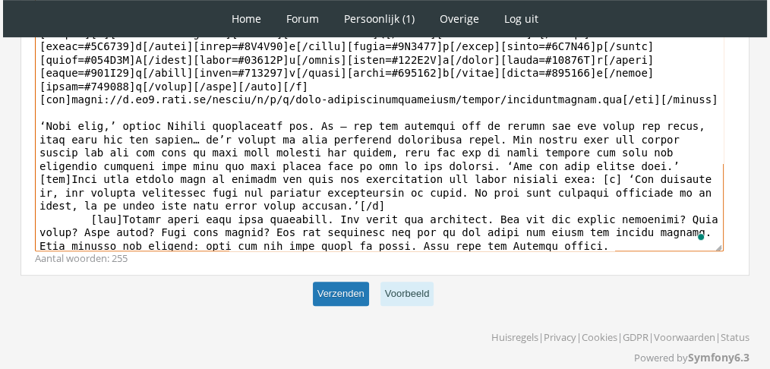 This screenshot has width=770, height=369. I want to click on button: Voorbeeld, so click(407, 294).